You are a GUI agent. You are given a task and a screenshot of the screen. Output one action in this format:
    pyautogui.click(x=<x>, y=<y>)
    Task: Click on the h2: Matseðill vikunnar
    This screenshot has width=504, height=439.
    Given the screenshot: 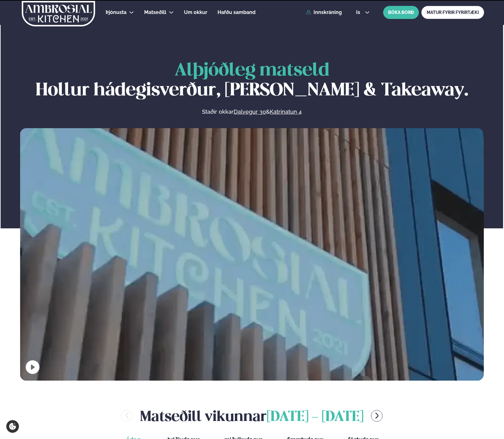 What is the action you would take?
    pyautogui.click(x=251, y=416)
    